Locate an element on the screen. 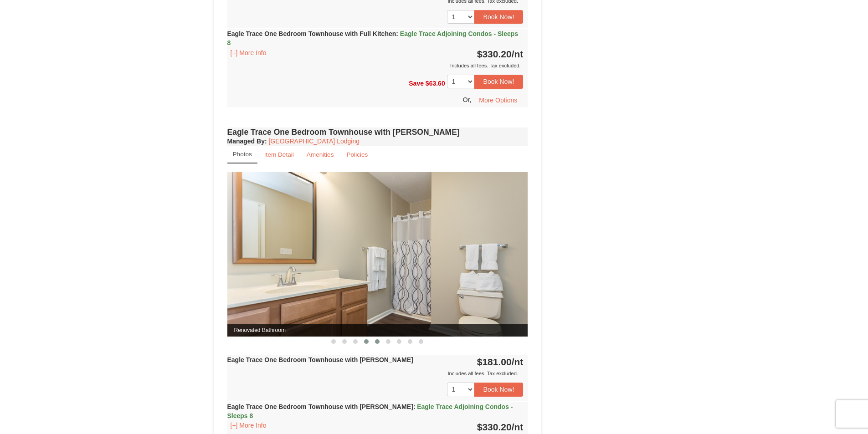 The image size is (868, 434). small: Amenities is located at coordinates (320, 155).